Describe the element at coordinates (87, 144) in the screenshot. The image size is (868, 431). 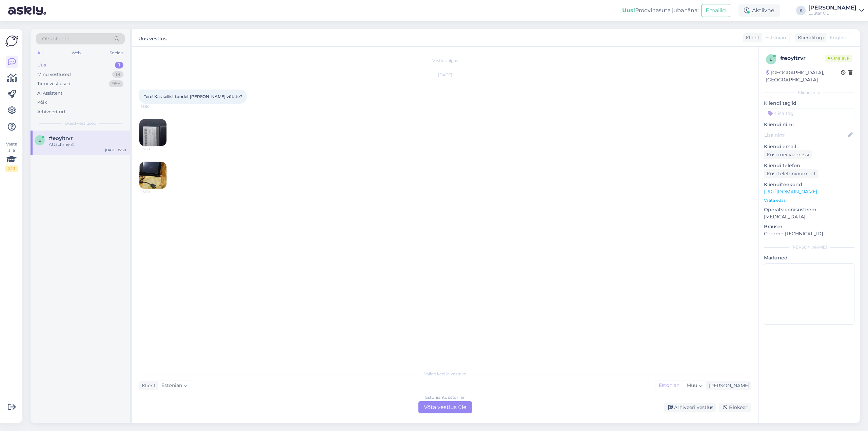
I see `div: Attachment` at that location.